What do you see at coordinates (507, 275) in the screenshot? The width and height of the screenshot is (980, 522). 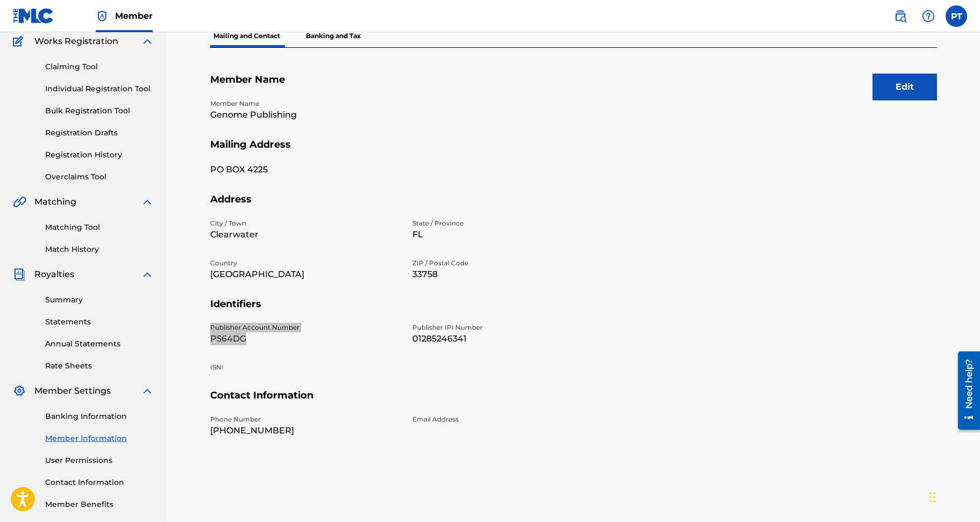 I see `p: 33758` at bounding box center [507, 275].